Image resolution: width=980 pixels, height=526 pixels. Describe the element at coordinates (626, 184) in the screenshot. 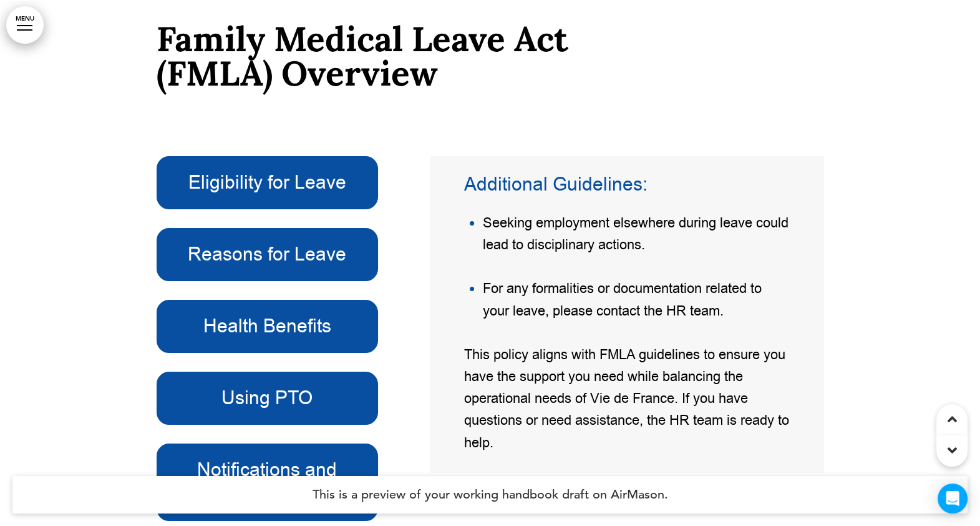

I see `h6: Additional Guidelines:` at that location.